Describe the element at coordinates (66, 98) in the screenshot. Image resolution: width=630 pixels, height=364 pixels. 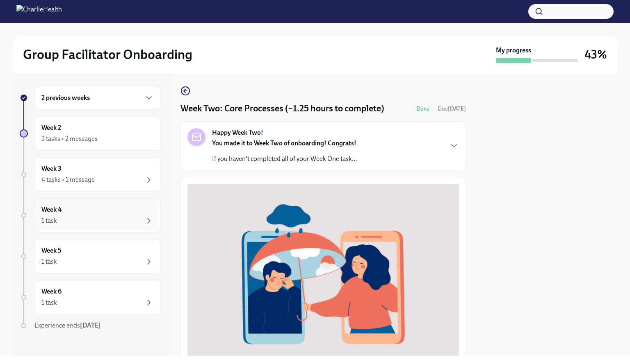
I see `h6: 2 previous weeks` at that location.